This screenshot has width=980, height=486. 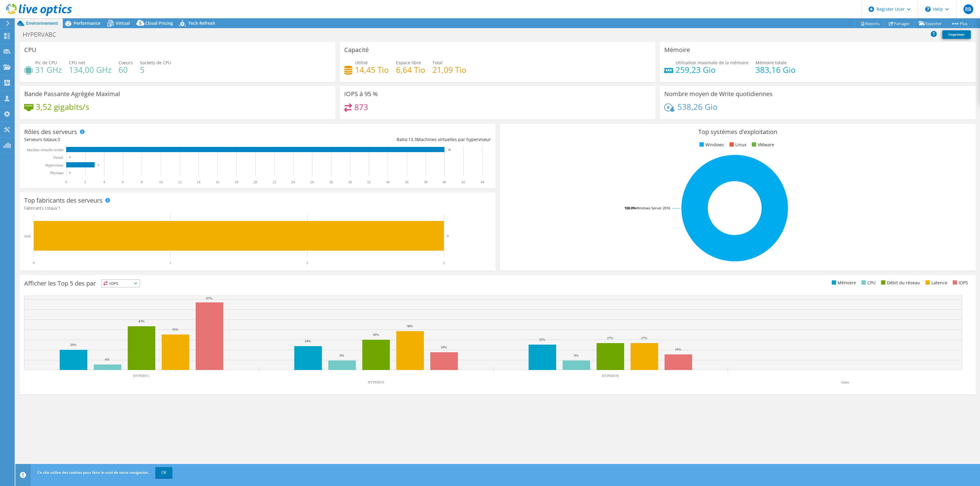 What do you see at coordinates (90, 70) in the screenshot?
I see `h4: 134,00 GHz` at bounding box center [90, 70].